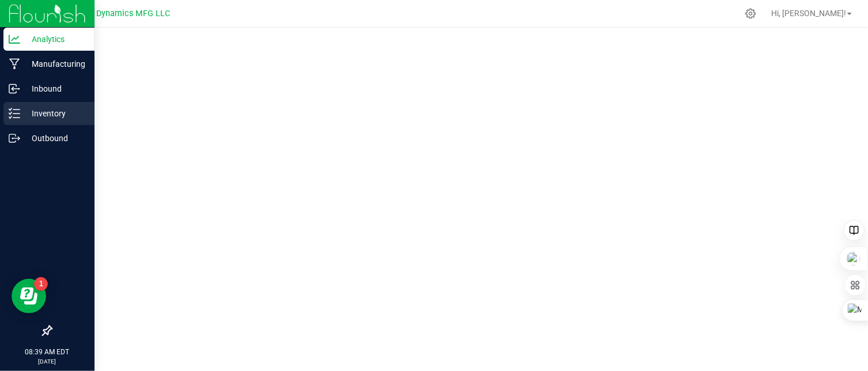 The height and width of the screenshot is (371, 868). What do you see at coordinates (117, 13) in the screenshot?
I see `span: Modern Dynamics MFG LLC` at bounding box center [117, 13].